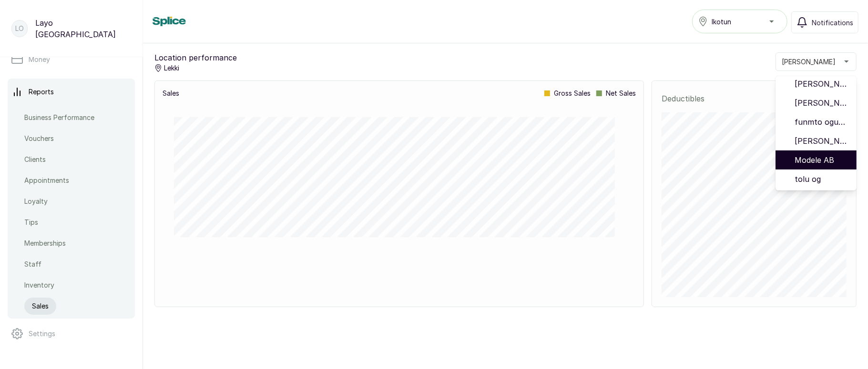 Image resolution: width=868 pixels, height=369 pixels. What do you see at coordinates (824, 22) in the screenshot?
I see `button: Notifications` at bounding box center [824, 22].